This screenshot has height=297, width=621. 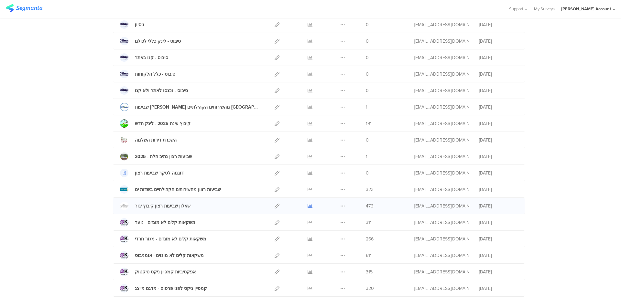 What do you see at coordinates (163, 239) in the screenshot?
I see `a: משקאות קלים לא מוגזים - מגזר חרדי` at bounding box center [163, 239].